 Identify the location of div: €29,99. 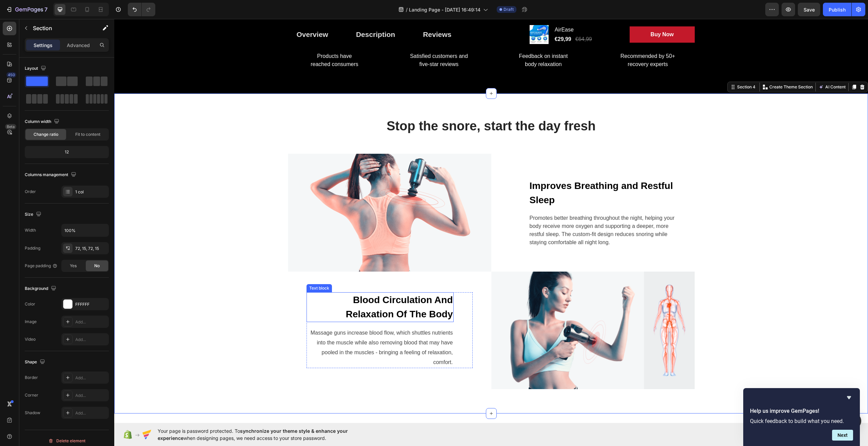
(448, 20).